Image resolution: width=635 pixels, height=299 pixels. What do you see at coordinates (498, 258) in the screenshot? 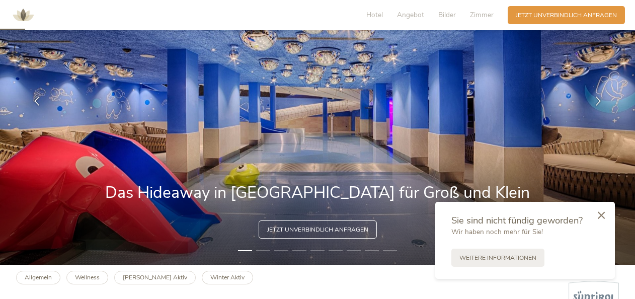
I see `span: Weitere Informationen` at bounding box center [498, 258].